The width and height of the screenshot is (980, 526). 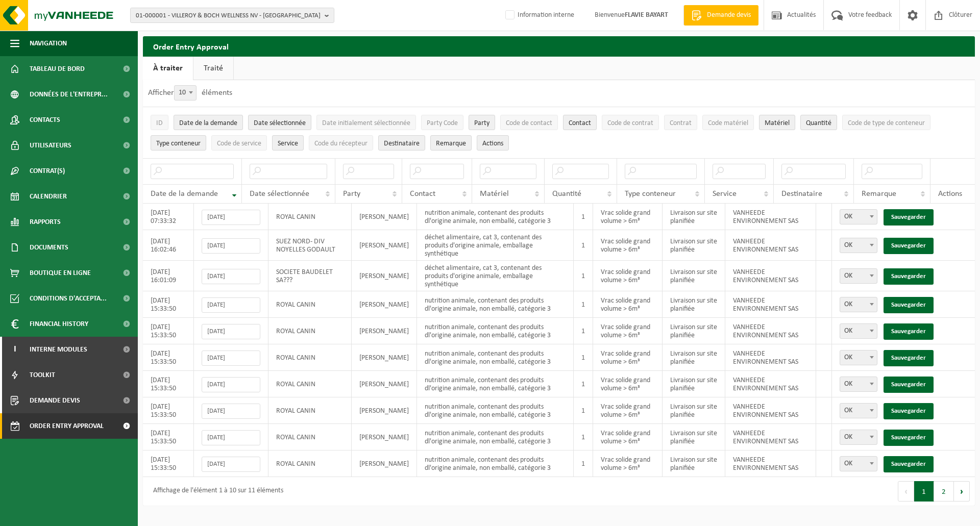 I want to click on span: Party, so click(x=352, y=194).